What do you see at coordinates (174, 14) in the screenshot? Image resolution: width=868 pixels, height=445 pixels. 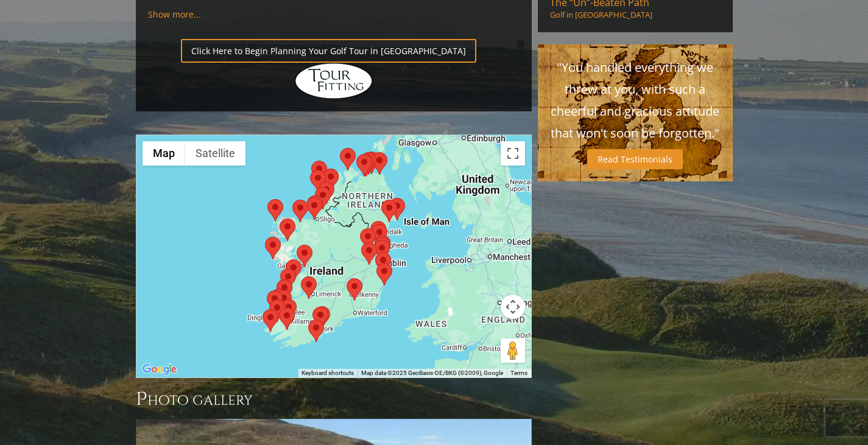 I see `a: Show more...` at bounding box center [174, 14].